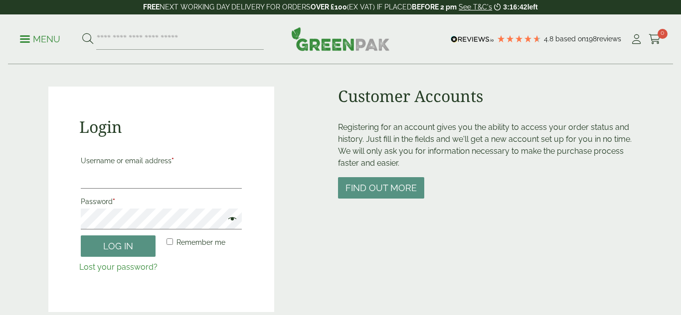 The width and height of the screenshot is (681, 315). Describe the element at coordinates (570, 39) in the screenshot. I see `span: Based on` at that location.